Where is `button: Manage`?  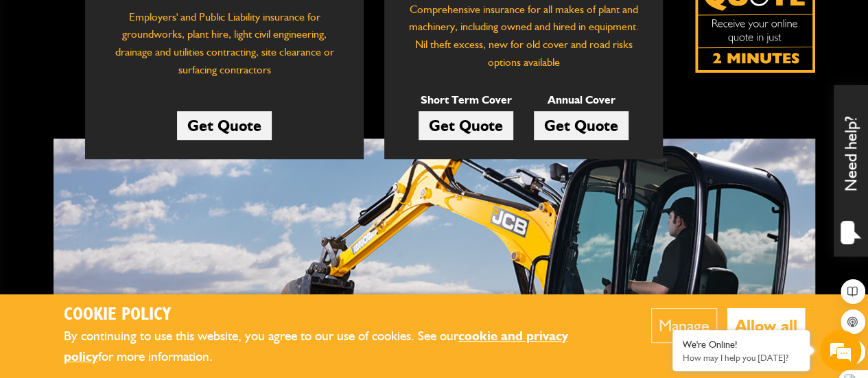 button: Manage is located at coordinates (684, 325).